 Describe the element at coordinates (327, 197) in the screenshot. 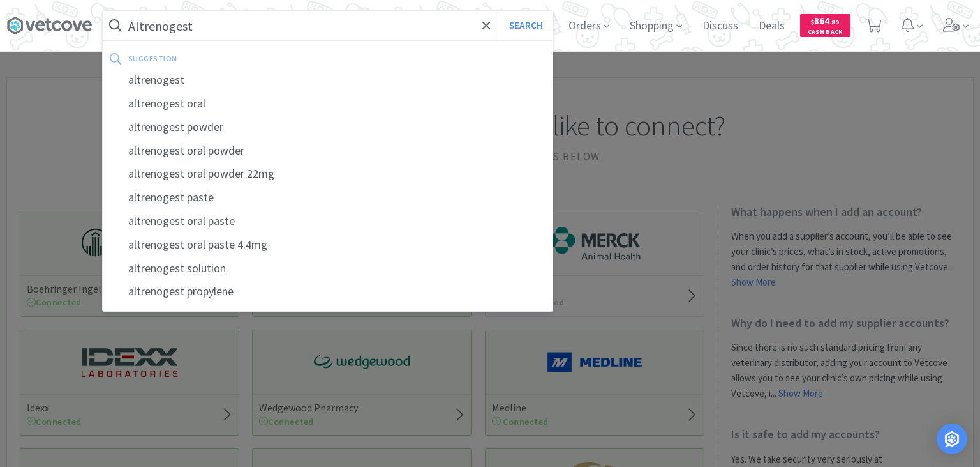

I see `div: altrenogest paste` at that location.